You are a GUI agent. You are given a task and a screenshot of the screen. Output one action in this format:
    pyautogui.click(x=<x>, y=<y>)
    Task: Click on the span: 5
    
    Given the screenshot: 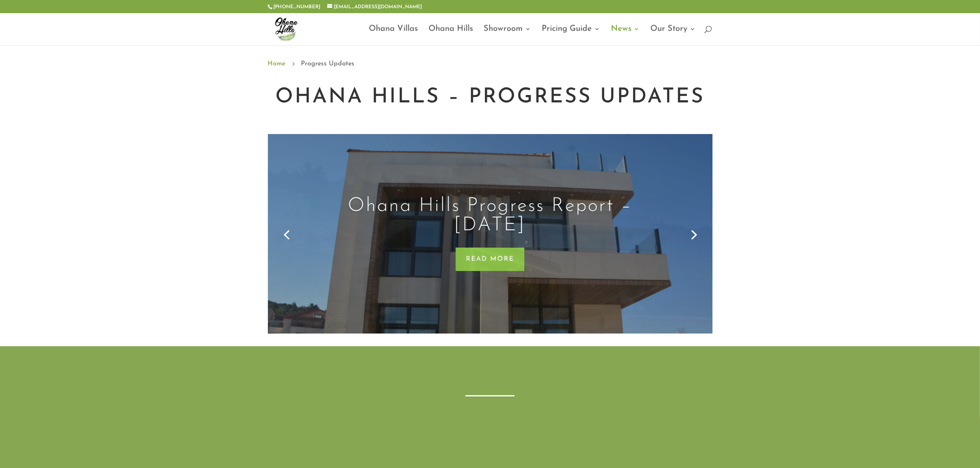 What is the action you would take?
    pyautogui.click(x=293, y=64)
    